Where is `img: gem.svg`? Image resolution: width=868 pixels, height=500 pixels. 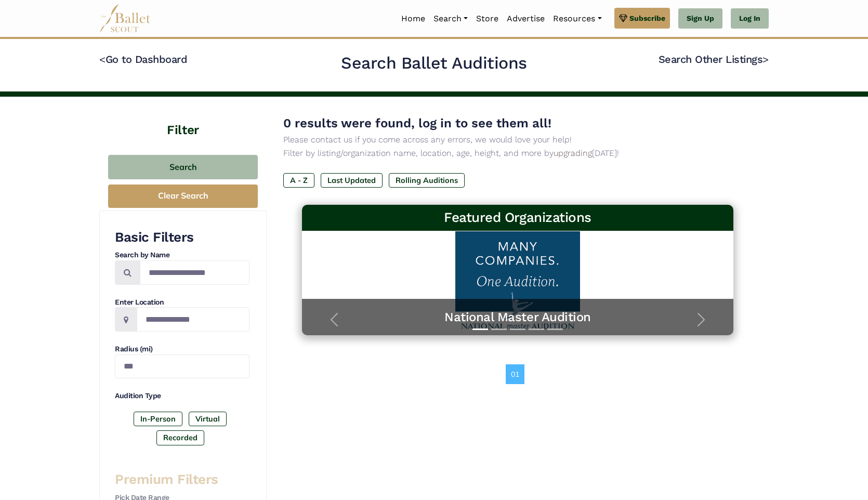 img: gem.svg is located at coordinates (623, 18).